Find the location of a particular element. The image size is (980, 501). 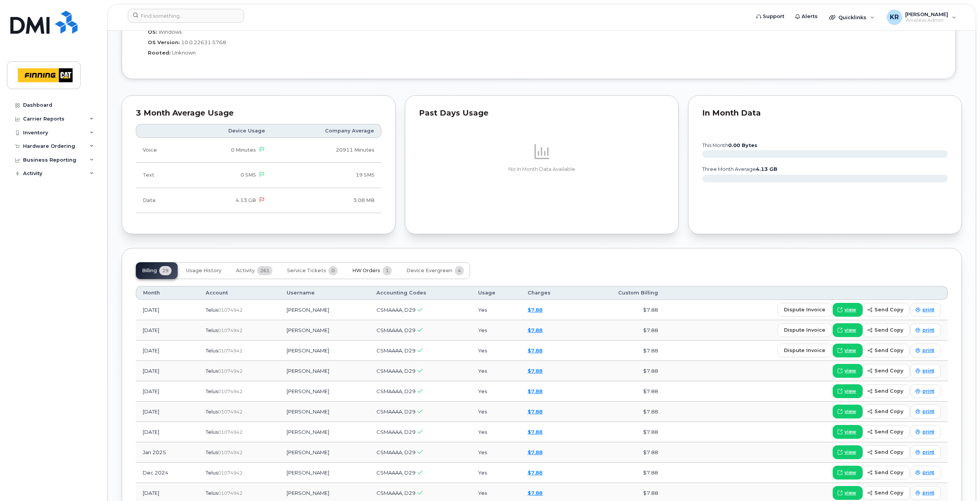

span: Alerts is located at coordinates (810, 17).